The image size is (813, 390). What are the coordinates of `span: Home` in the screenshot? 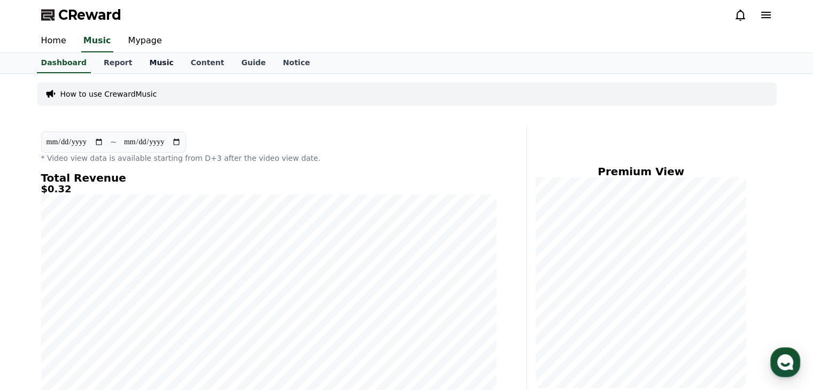 It's located at (36, 322).